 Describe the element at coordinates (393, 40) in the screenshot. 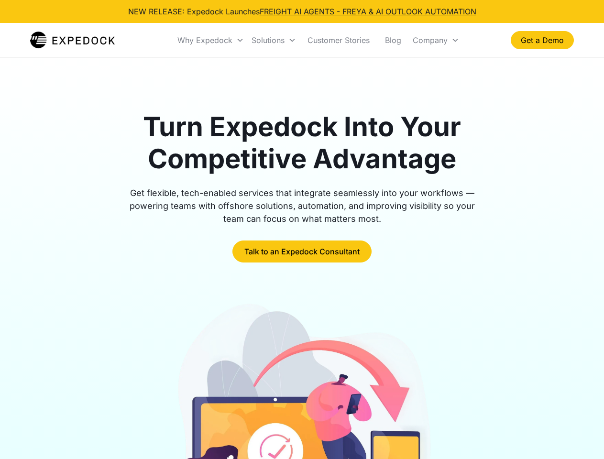

I see `a: Blog` at that location.